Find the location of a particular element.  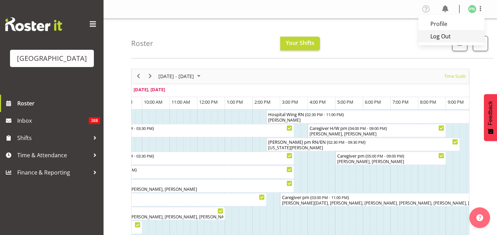

span: 11:00 AM is located at coordinates (181, 102).